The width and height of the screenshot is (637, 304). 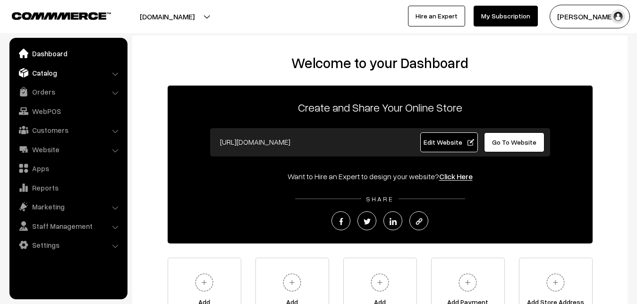 What do you see at coordinates (68, 245) in the screenshot?
I see `a: Settings` at bounding box center [68, 245].